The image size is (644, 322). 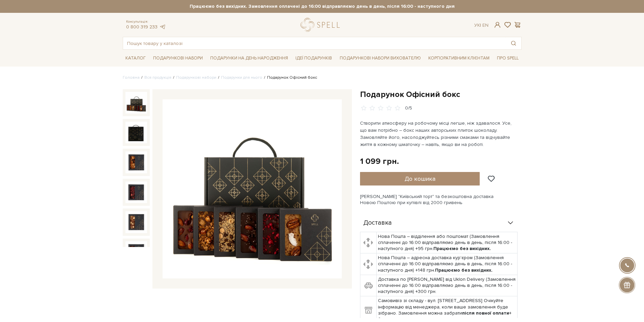 What do you see at coordinates (447, 264) in the screenshot?
I see `td: Нова Пошта – адресна доставка кур'єром (Замовлення сплаченні до 16:00 відправляємо день в день, п...` at bounding box center [447, 264].